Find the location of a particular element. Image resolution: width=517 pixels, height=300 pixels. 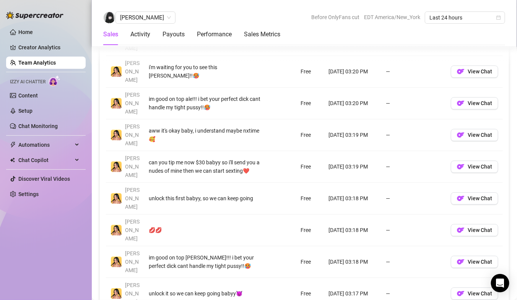

a: Team Analytics is located at coordinates (37, 63).